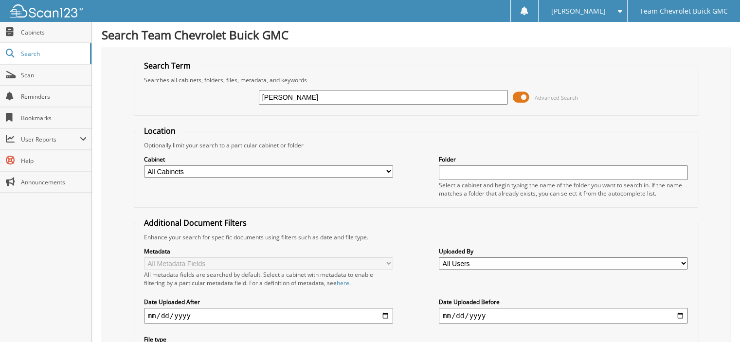  Describe the element at coordinates (268, 316) in the screenshot. I see `input: start` at that location.